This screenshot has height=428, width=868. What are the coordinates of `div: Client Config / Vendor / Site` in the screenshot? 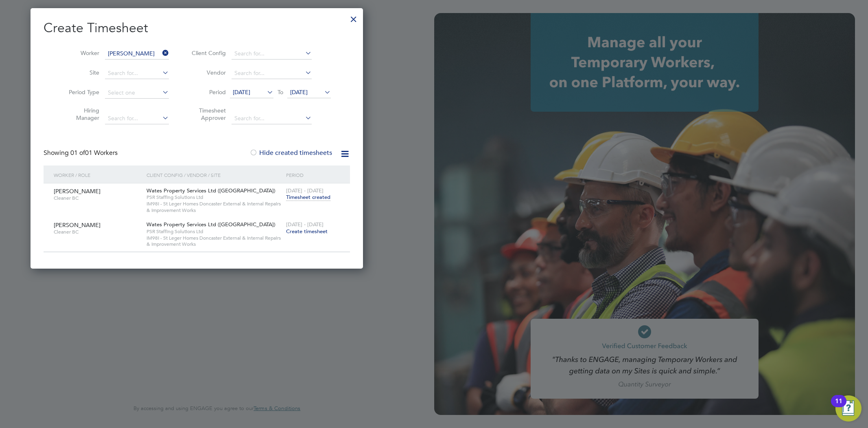 It's located at (214, 175).